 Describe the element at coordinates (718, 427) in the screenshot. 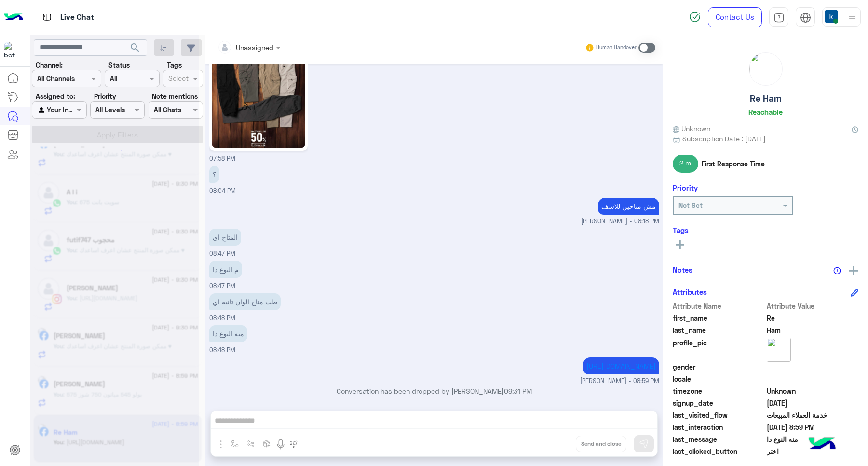

I see `span: last_interaction` at that location.